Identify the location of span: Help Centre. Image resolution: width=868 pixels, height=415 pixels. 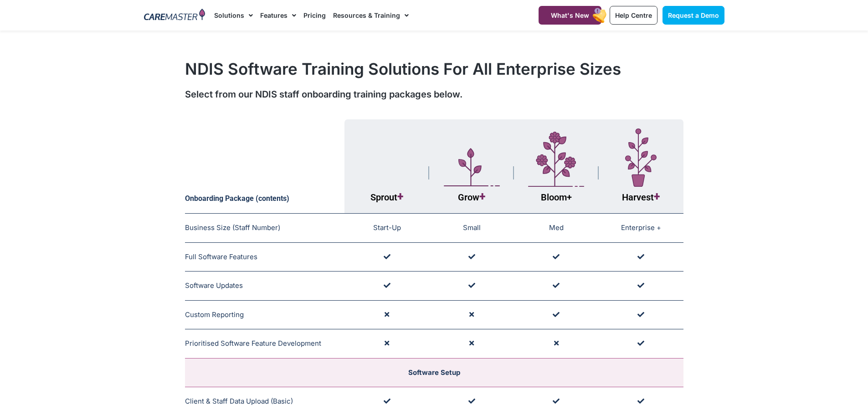
(633, 15).